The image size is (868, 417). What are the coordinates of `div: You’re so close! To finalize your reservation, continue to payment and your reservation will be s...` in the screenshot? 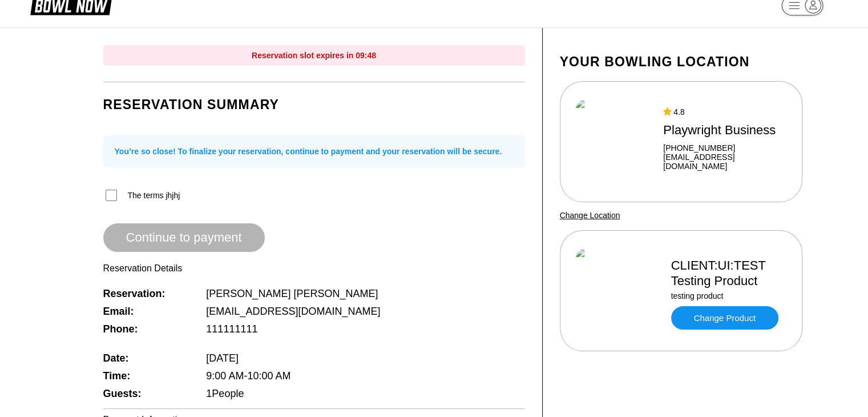 It's located at (314, 151).